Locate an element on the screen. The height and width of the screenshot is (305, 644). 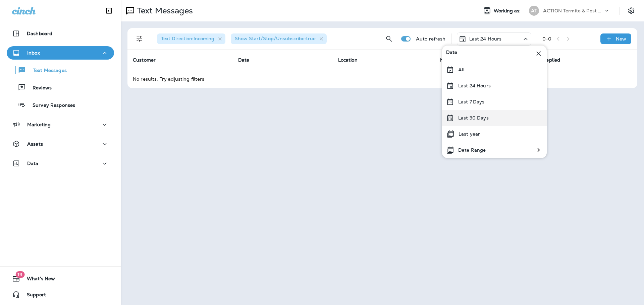
div: Show Start/Stop/Unsubscribe:true is located at coordinates (279, 39).